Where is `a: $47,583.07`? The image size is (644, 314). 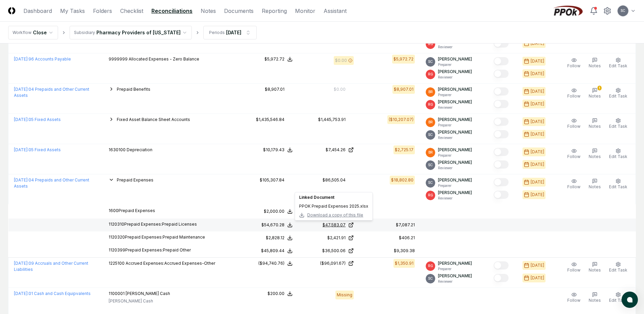
a: $47,583.07 is located at coordinates (328, 225).